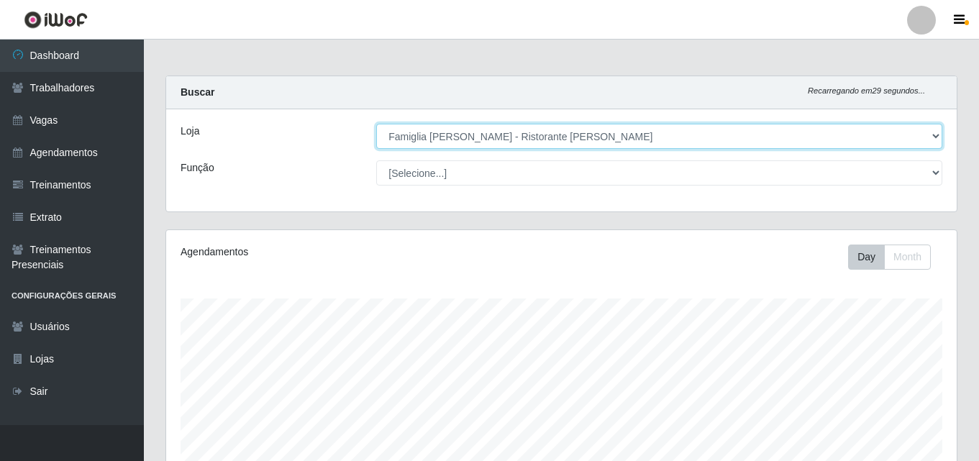  What do you see at coordinates (866, 91) in the screenshot?
I see `i: Recarregando em 29 segundos...` at bounding box center [866, 91].